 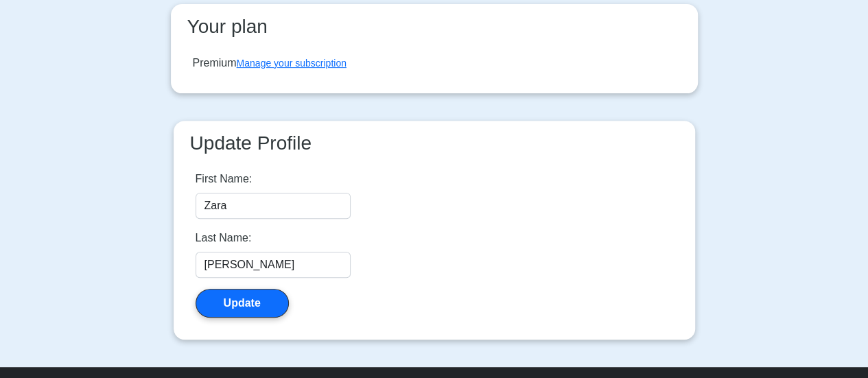 What do you see at coordinates (270, 63) in the screenshot?
I see `div: Premium` at bounding box center [270, 63].